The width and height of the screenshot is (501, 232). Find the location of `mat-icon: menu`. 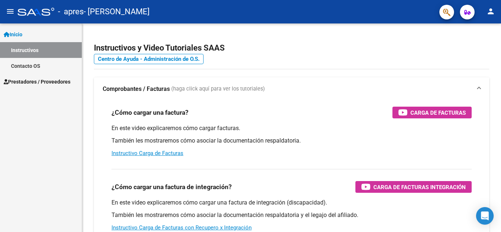

mat-icon: menu is located at coordinates (10, 11).